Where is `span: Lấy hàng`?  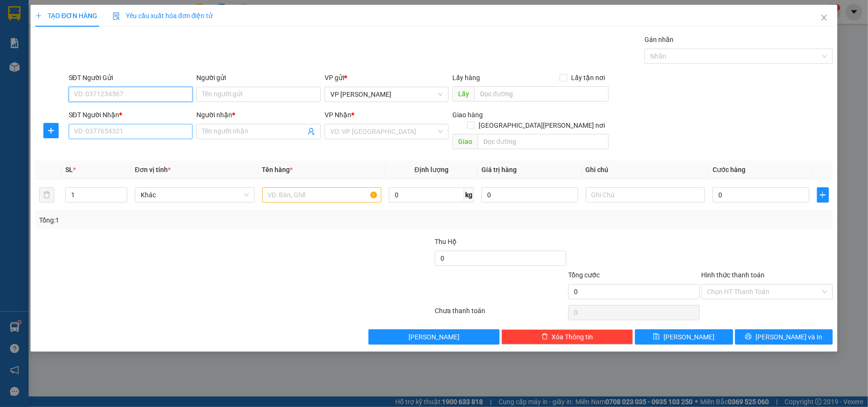 span: Lấy hàng is located at coordinates (466, 77).